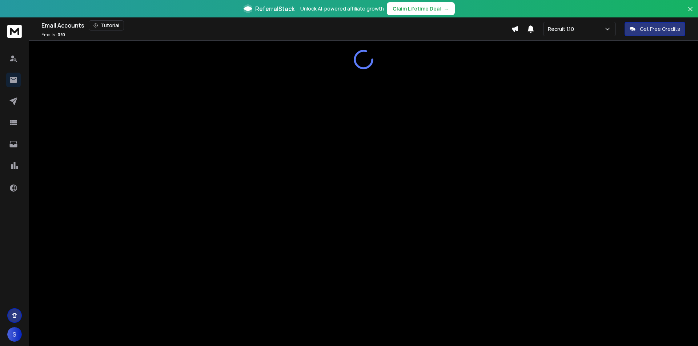  Describe the element at coordinates (562, 29) in the screenshot. I see `p: Recruit 1.10` at that location.